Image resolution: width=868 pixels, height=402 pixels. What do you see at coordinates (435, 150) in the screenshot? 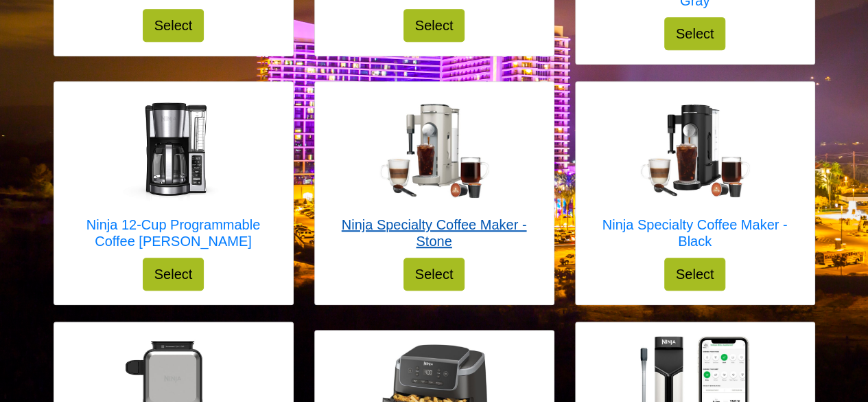
I see `img: Ninja Specialty Coffee Maker - Stone` at bounding box center [435, 150].